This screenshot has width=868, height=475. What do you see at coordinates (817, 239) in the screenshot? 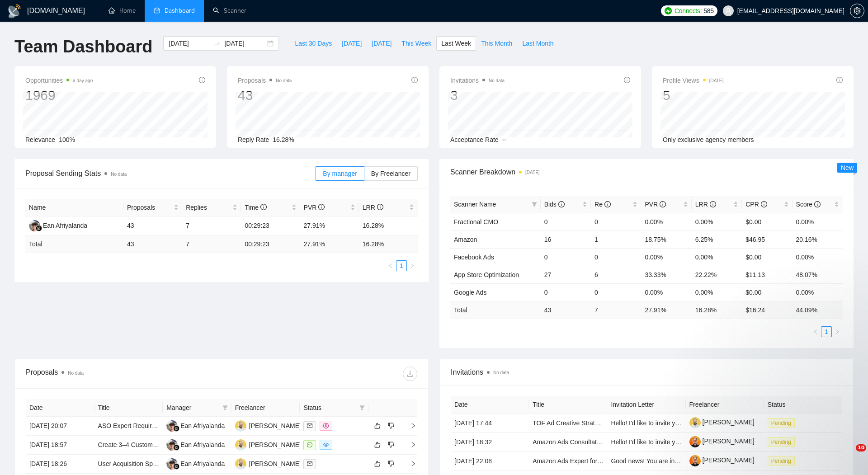
I see `td: 20.16%` at bounding box center [817, 239].